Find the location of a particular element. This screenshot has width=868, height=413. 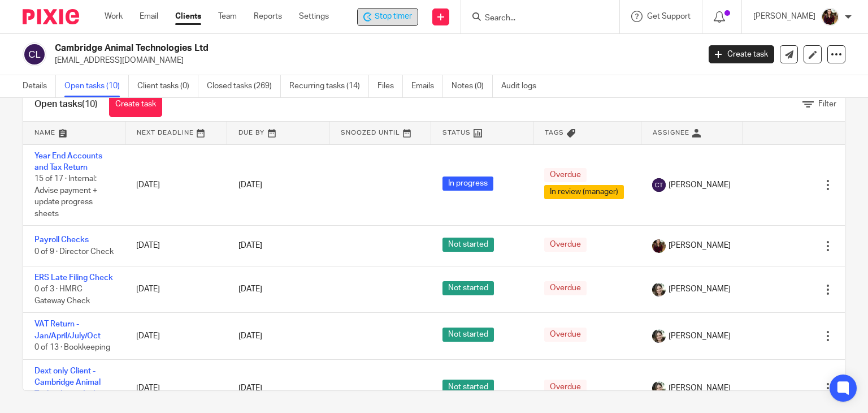

a: Work is located at coordinates (114, 17).